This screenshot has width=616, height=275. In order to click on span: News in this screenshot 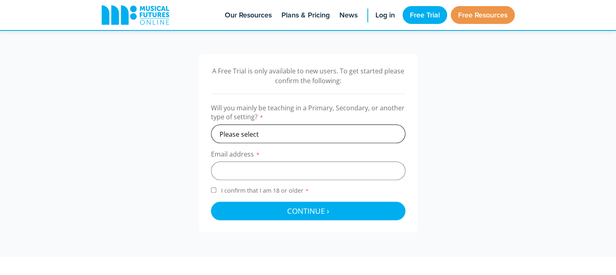, I will do `click(348, 15)`.